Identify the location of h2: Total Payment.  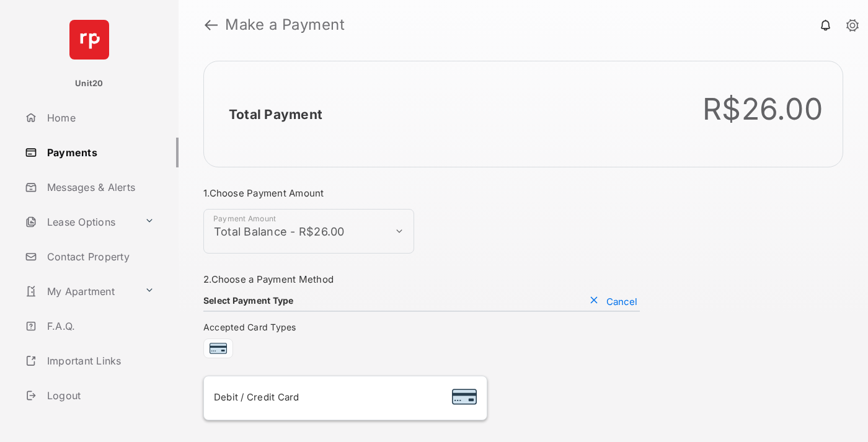
(275, 114).